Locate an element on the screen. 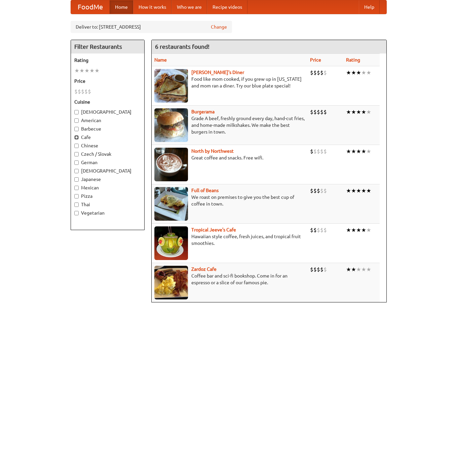  label: American is located at coordinates (107, 121).